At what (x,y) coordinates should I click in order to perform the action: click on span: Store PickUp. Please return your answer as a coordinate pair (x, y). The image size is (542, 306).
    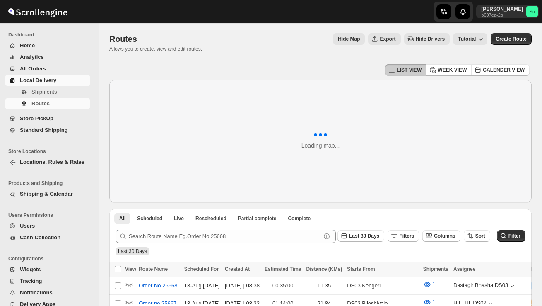
    Looking at the image, I should click on (36, 118).